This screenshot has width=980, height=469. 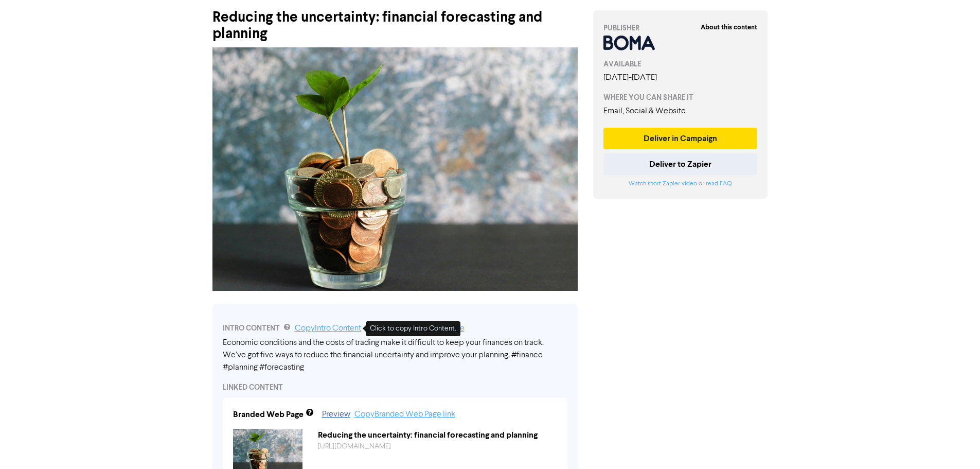 I want to click on div: Chat Widget, so click(x=955, y=444).